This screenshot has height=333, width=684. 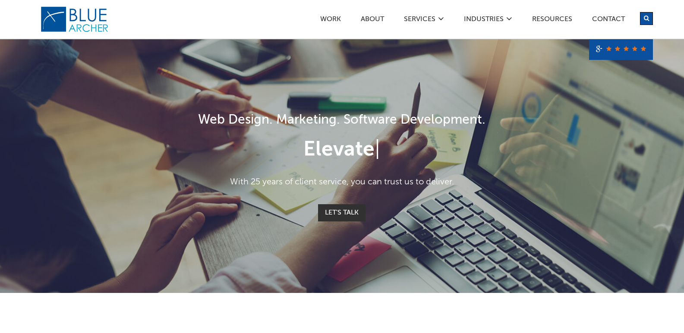 What do you see at coordinates (552, 20) in the screenshot?
I see `a: Resources` at bounding box center [552, 20].